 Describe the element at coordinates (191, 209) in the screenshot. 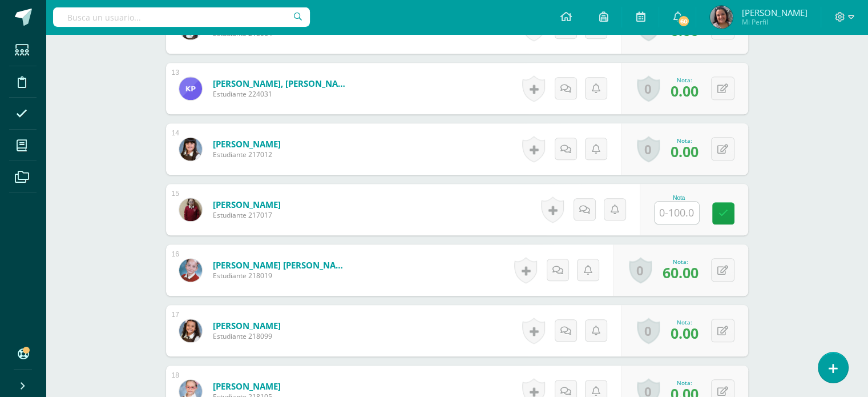

I see `img: 547d42d2ab289de407d06245475fa4bf.png` at that location.